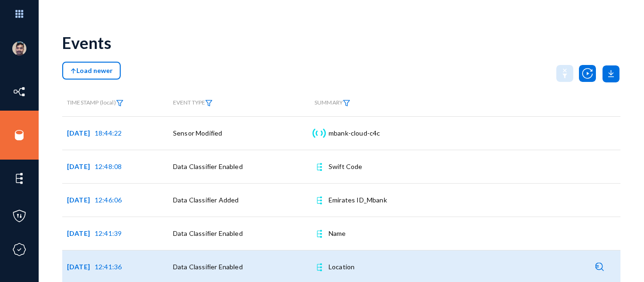 The width and height of the screenshot is (644, 282). I want to click on img: app launcher, so click(19, 13).